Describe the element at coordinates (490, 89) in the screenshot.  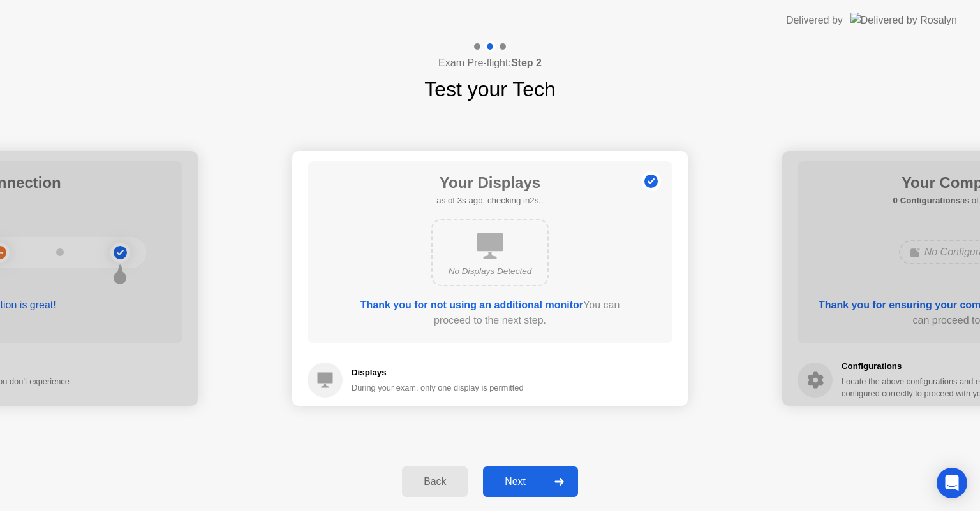
I see `h1: Test your Tech` at that location.